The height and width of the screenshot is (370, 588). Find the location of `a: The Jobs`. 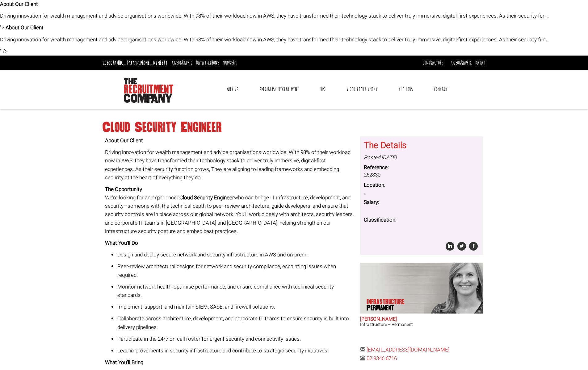

a: The Jobs is located at coordinates (406, 90).